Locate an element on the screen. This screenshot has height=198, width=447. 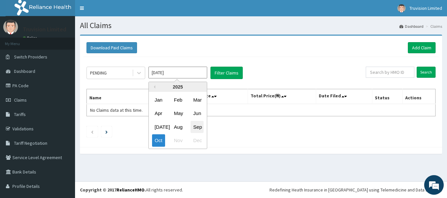
input: Search by HMO ID is located at coordinates (390, 72).